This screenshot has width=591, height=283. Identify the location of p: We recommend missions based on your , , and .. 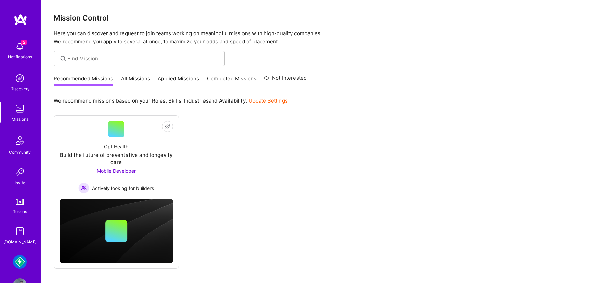
(171, 101).